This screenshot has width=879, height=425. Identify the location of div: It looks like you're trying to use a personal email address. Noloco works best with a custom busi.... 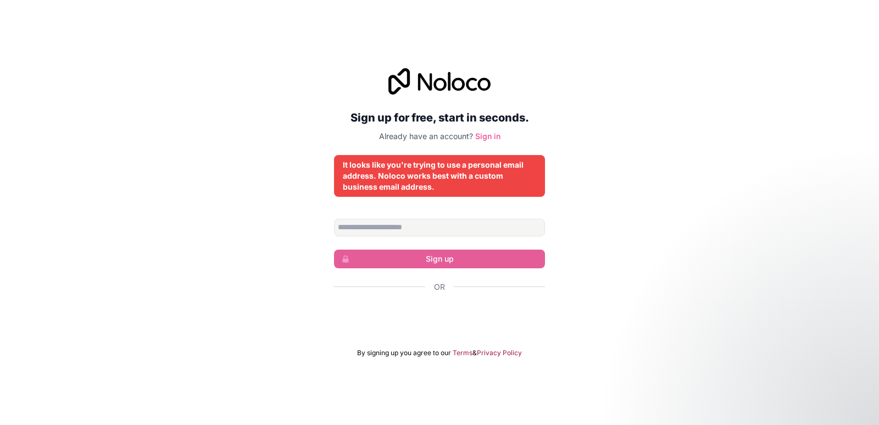
(439, 176).